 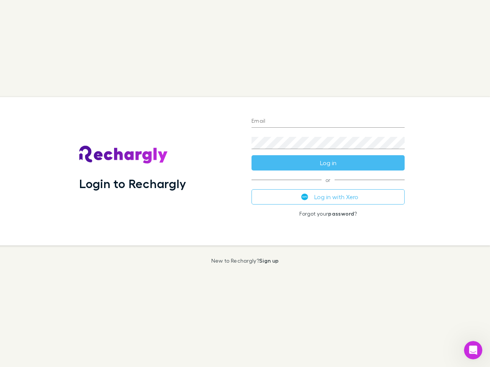 What do you see at coordinates (328, 163) in the screenshot?
I see `button: Log in` at bounding box center [328, 163].